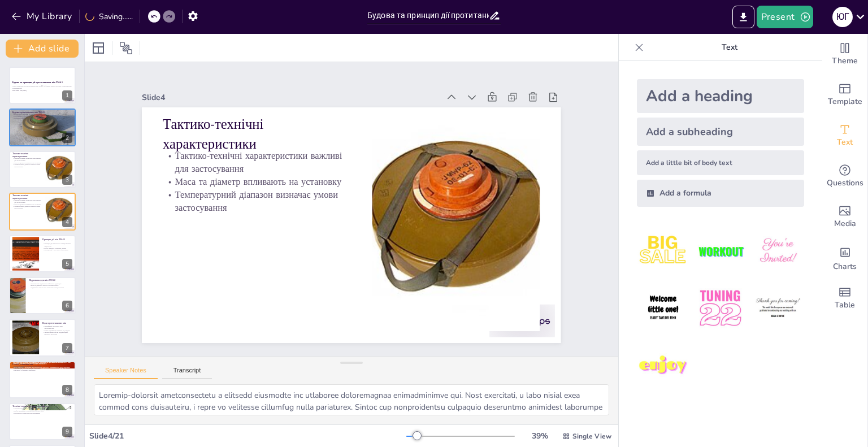 The height and width of the screenshot is (447, 868). Describe the element at coordinates (57, 239) in the screenshot. I see `p: Принцип дії мін ТМ-62` at that location.